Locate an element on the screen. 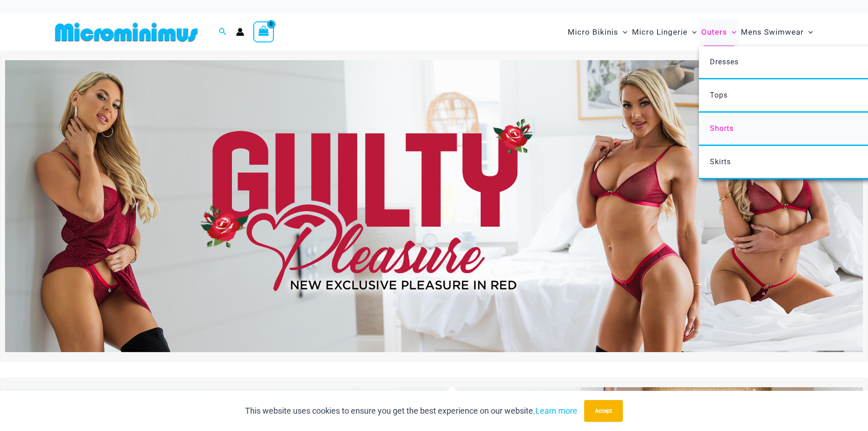  a: OutersMenu ToggleMenu Toggle is located at coordinates (719, 32).